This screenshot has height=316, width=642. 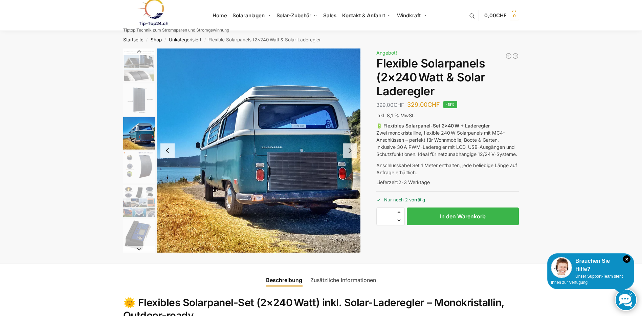 What do you see at coordinates (502, 16) in the screenshot?
I see `a: 0,00CHF 0` at bounding box center [502, 16].